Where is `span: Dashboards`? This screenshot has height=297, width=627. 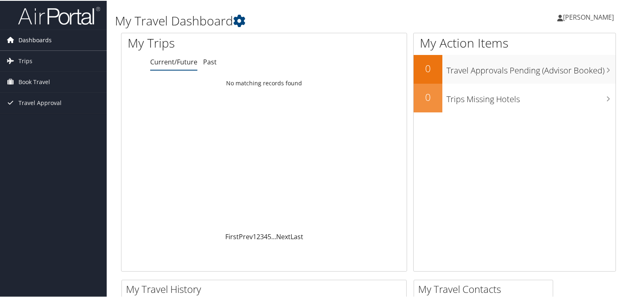 span: Dashboards is located at coordinates (35, 39).